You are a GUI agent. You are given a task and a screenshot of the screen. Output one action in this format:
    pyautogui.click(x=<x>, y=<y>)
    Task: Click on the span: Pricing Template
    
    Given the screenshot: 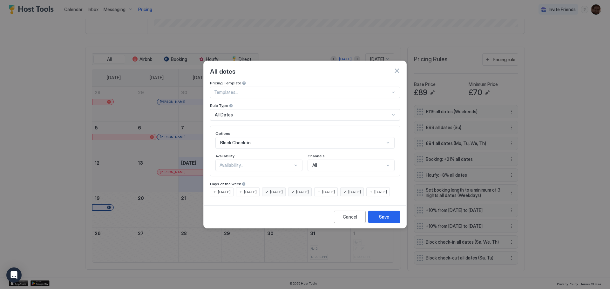 What is the action you would take?
    pyautogui.click(x=226, y=83)
    